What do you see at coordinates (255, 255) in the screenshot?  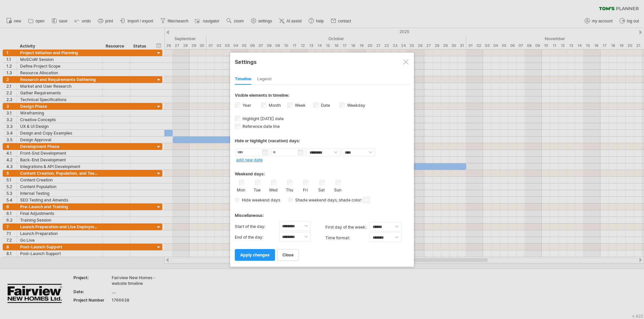 I see `a: apply changes` at bounding box center [255, 255].